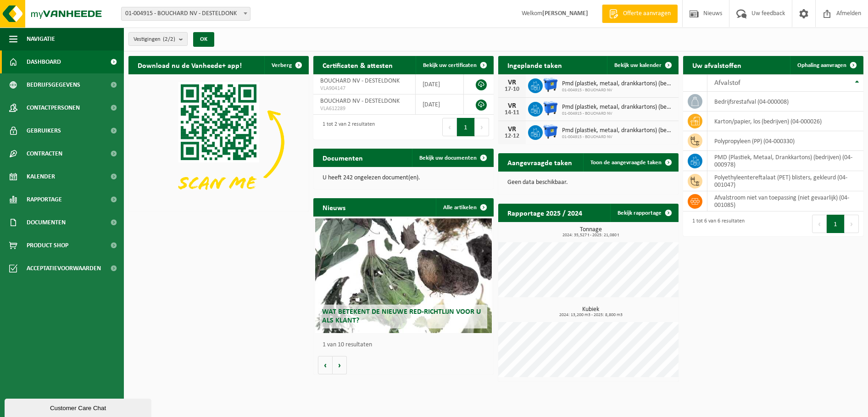 The width and height of the screenshot is (868, 417). What do you see at coordinates (535, 65) in the screenshot?
I see `h2: Ingeplande taken` at bounding box center [535, 65].